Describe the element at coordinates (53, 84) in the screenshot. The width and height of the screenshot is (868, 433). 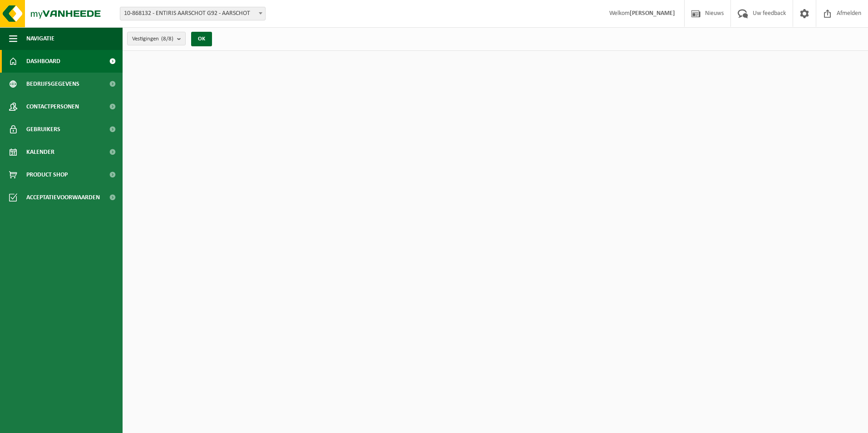
I see `span: Bedrijfsgegevens` at that location.